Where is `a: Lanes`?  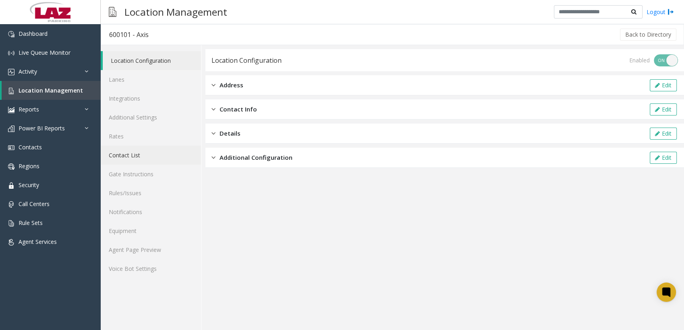
a: Lanes is located at coordinates (151, 79).